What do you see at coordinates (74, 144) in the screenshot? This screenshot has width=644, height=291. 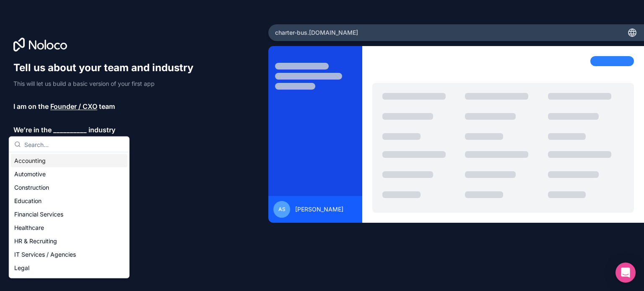 I see `input: Search...` at bounding box center [74, 144].